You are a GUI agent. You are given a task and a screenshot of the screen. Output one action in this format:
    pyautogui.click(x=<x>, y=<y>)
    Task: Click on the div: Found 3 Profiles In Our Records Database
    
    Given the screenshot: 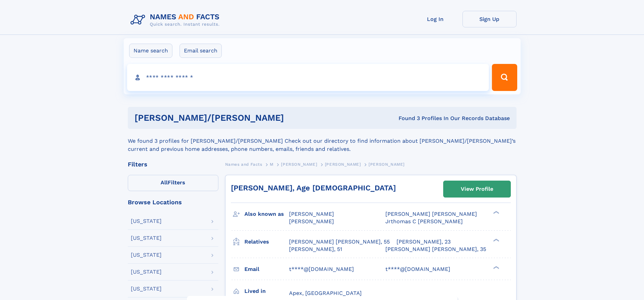 What is the action you would take?
    pyautogui.click(x=425, y=119)
    